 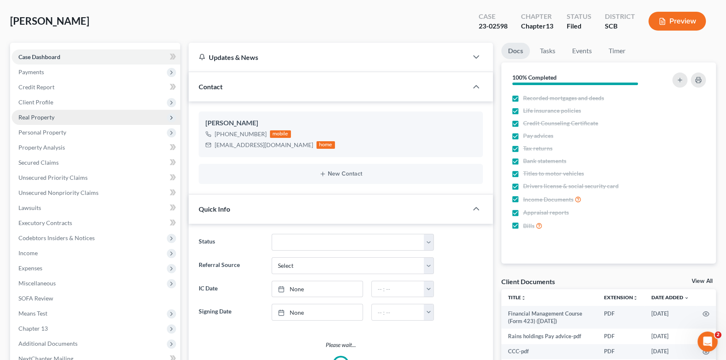 What do you see at coordinates (36, 87) in the screenshot?
I see `span: Credit Report` at bounding box center [36, 87].